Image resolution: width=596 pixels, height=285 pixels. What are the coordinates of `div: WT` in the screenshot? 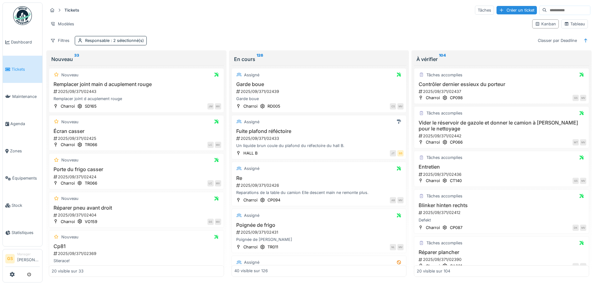 It's located at (576, 142).